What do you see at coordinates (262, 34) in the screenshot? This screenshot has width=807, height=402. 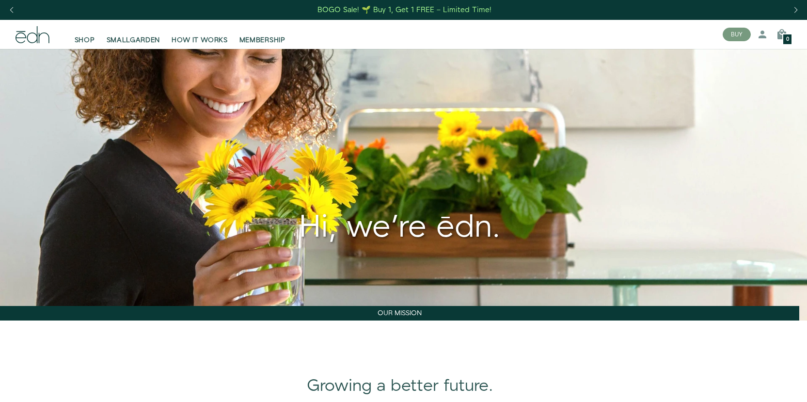 I see `a: MEMBERSHIP` at bounding box center [262, 34].